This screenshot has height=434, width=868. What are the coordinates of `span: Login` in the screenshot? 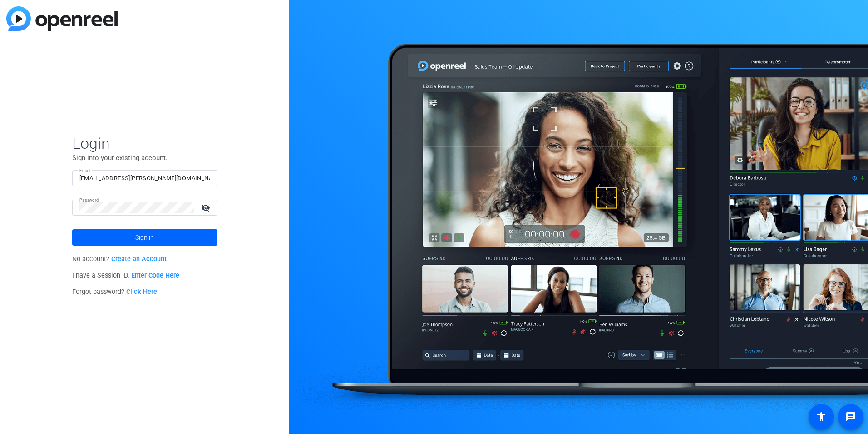 It's located at (145, 143).